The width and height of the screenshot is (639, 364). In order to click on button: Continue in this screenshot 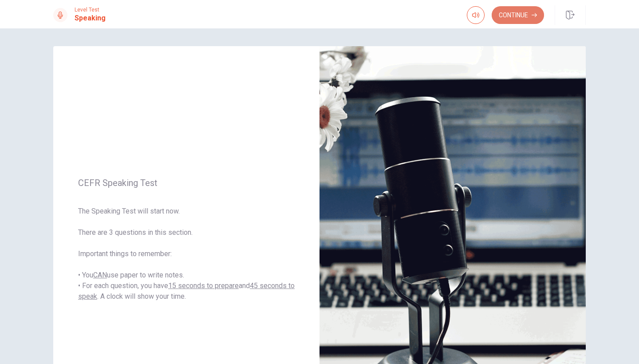, I will do `click(518, 15)`.